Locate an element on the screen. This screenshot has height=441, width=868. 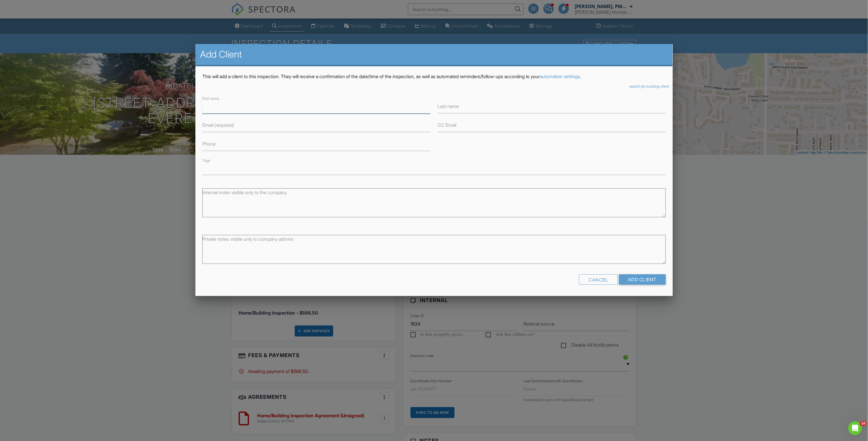
h2: Add Client is located at coordinates (434, 54).